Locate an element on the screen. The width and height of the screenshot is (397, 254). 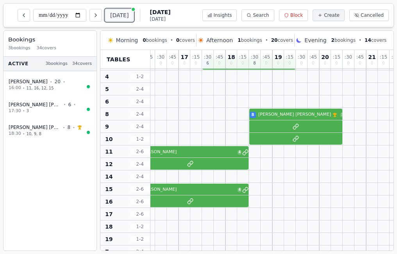
span: Block is located at coordinates (297, 15).